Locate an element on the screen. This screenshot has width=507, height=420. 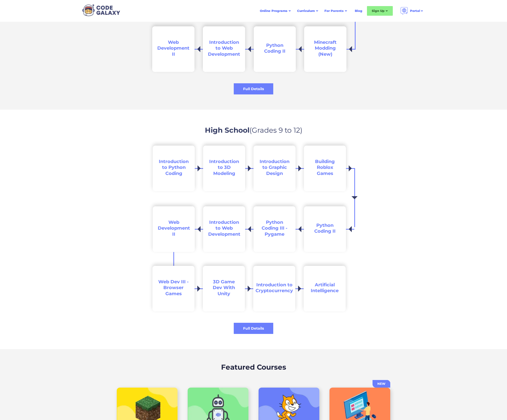
span: Artificial Intelligence is located at coordinates (325, 288).